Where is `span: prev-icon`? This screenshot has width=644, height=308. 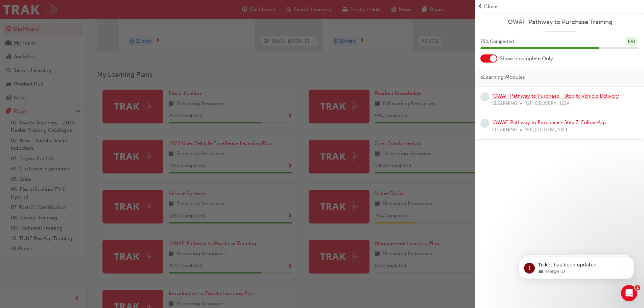 span: prev-icon is located at coordinates (480, 6).